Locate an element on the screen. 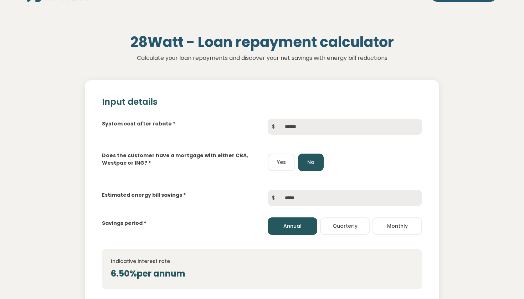  div: 6.50% per annum is located at coordinates (262, 274).